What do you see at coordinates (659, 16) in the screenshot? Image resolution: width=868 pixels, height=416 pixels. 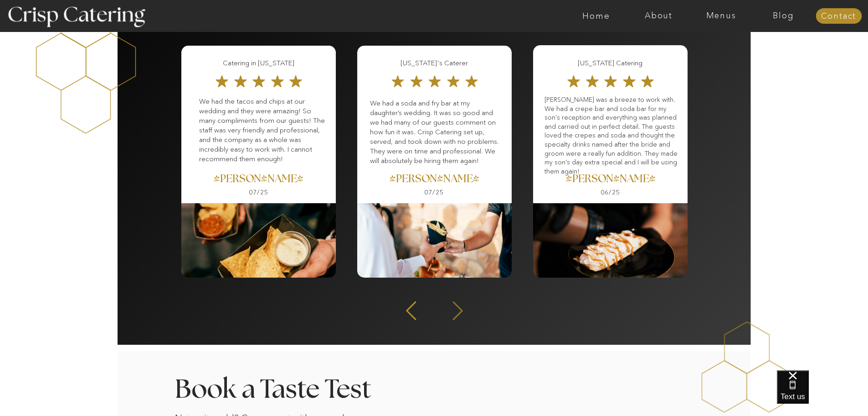 I see `nav: About` at bounding box center [659, 16].